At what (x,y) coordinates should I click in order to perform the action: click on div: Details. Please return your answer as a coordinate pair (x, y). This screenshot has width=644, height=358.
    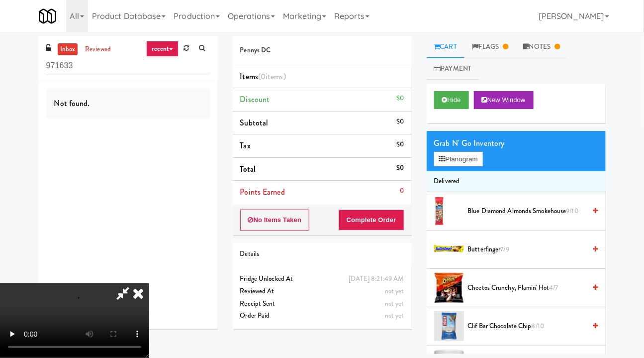
    Looking at the image, I should click on (322, 254).